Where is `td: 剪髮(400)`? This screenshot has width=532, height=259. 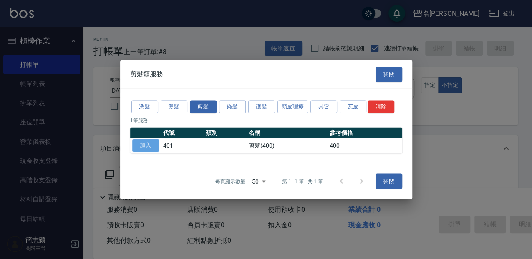
td: 剪髮(400) is located at coordinates (287, 145).